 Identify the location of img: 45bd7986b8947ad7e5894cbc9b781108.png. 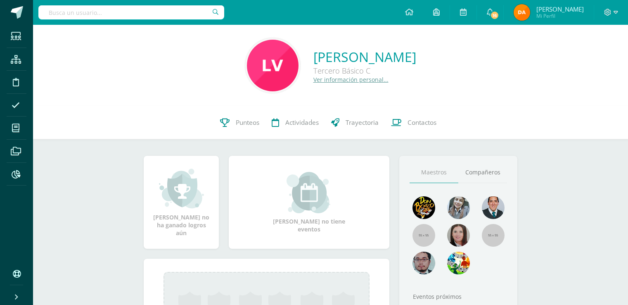
(459, 207).